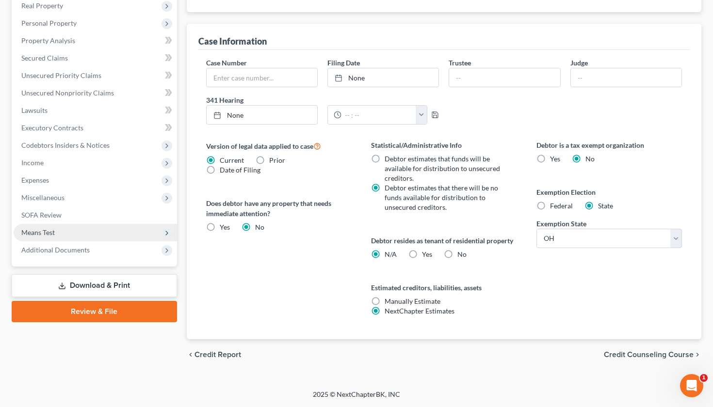 This screenshot has height=407, width=713. I want to click on span: Credit Counseling Course, so click(648, 355).